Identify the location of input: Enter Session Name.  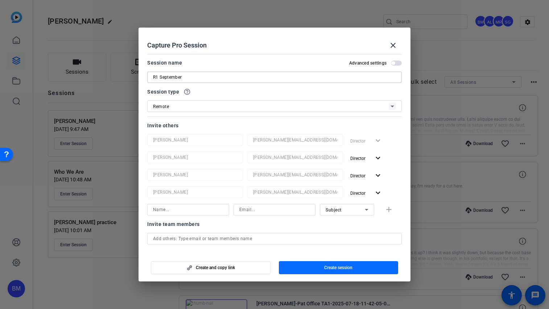
(274, 77).